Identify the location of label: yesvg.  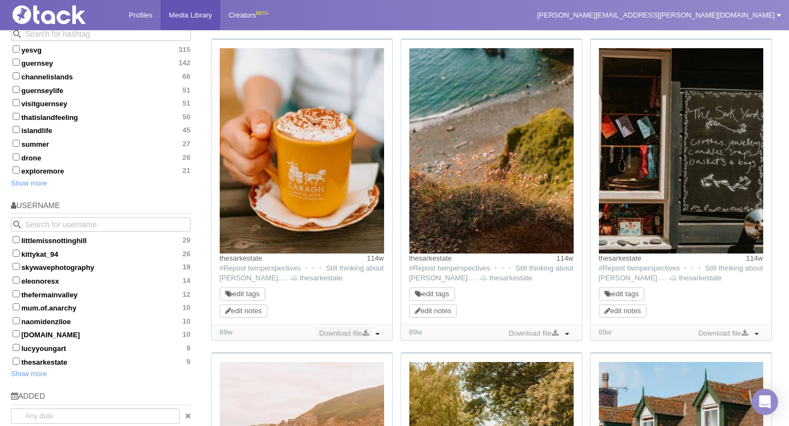
(101, 49).